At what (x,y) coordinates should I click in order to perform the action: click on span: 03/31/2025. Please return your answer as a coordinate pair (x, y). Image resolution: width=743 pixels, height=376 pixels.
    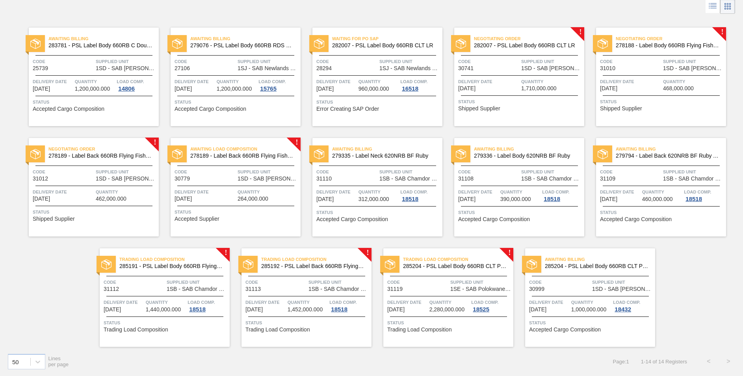
    Looking at the image, I should click on (183, 89).